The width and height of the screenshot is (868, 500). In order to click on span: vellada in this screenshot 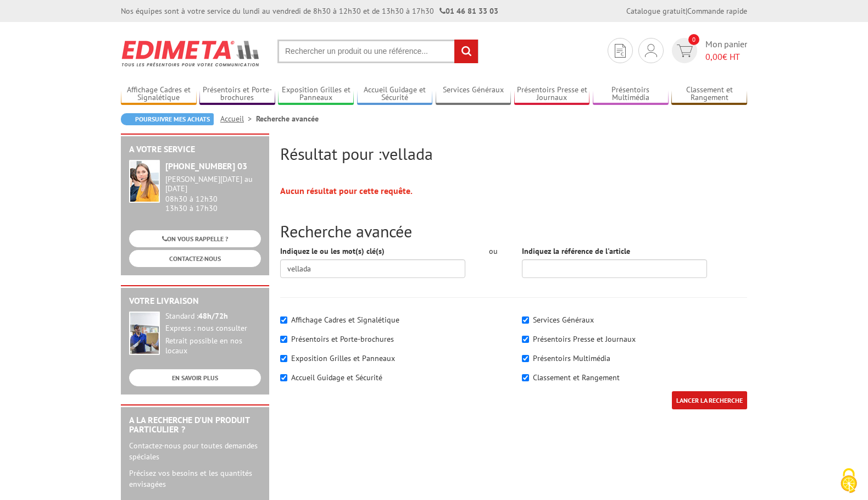, I will do `click(407, 154)`.